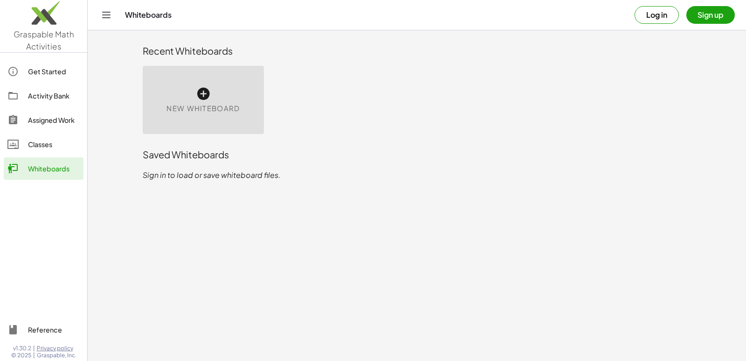 The height and width of the screenshot is (361, 746). I want to click on a: Classes, so click(43, 144).